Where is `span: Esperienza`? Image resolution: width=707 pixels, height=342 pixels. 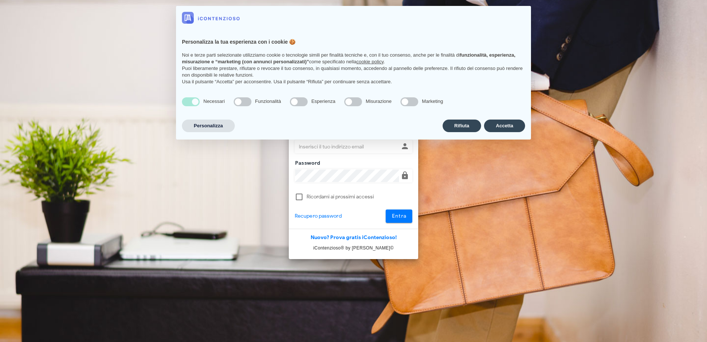
span: Esperienza is located at coordinates (323, 101).